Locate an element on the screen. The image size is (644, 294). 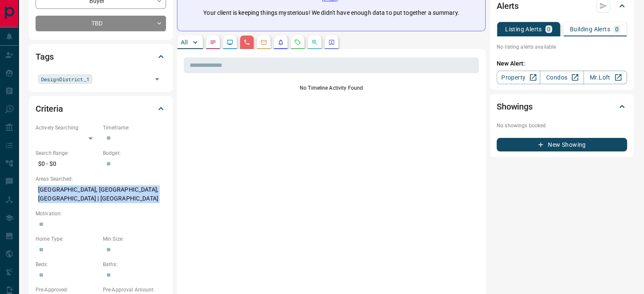
a: Property is located at coordinates (518, 77).